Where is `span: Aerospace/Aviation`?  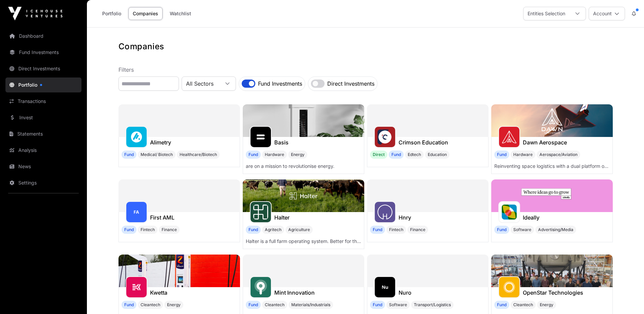 span: Aerospace/Aviation is located at coordinates (558, 155).